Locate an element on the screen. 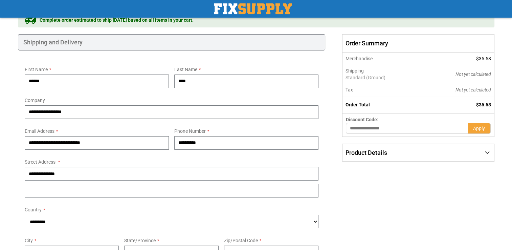  span: City is located at coordinates (29, 240).